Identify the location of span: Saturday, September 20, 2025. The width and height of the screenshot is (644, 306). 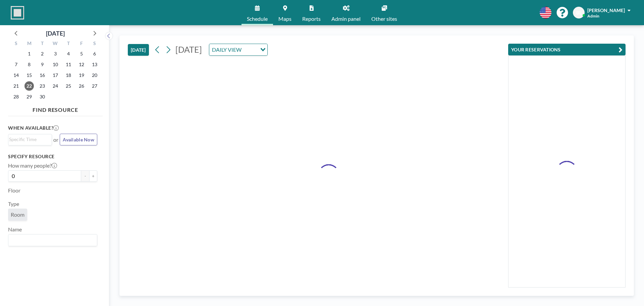
(94, 75).